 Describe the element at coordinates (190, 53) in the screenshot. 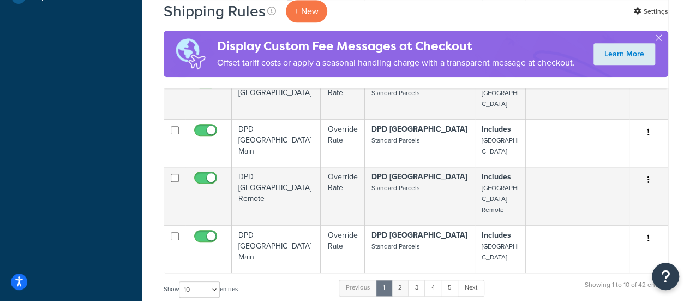

I see `img: duties-banner-06bc72dcb5fe05cb3f9472aba00be2ae8eb53ab6f0d8bb03d382ba314ac3c341.png` at that location.